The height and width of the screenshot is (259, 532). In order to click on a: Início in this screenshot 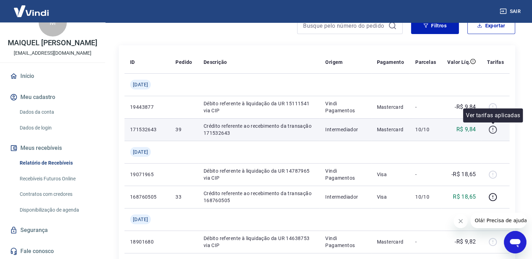, I will do `click(52, 76)`.